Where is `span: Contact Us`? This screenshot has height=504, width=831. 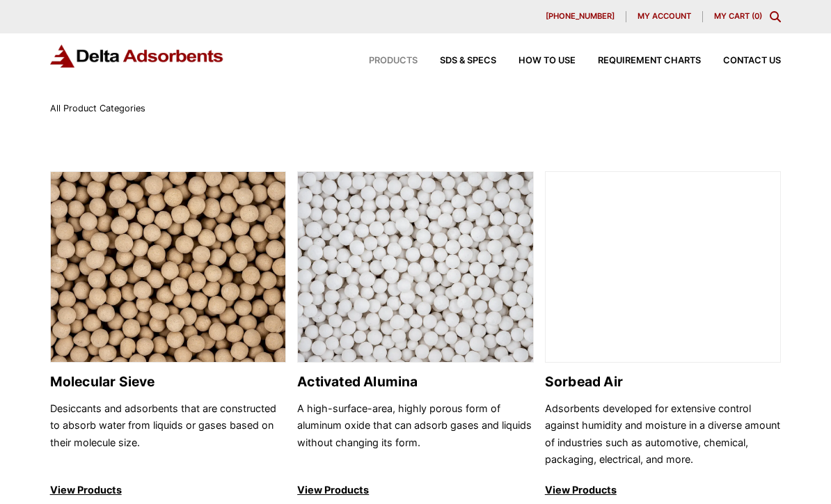
span: Contact Us is located at coordinates (752, 60).